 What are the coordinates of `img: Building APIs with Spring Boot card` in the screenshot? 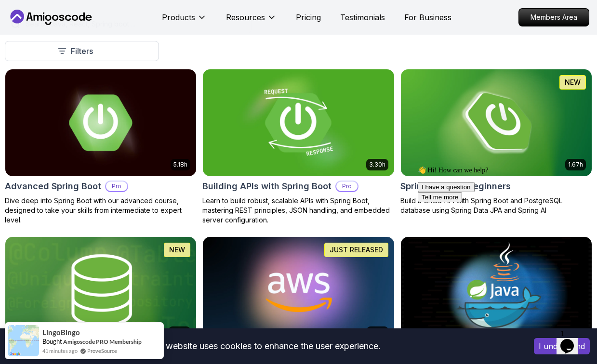 It's located at (298, 122).